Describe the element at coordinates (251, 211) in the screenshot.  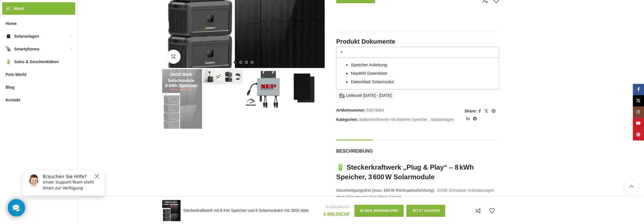
I see `h4: Steckerkraftwerk mit 8 KW Speicher und 8 Solarmodulen mit 3600 Watt` at that location.